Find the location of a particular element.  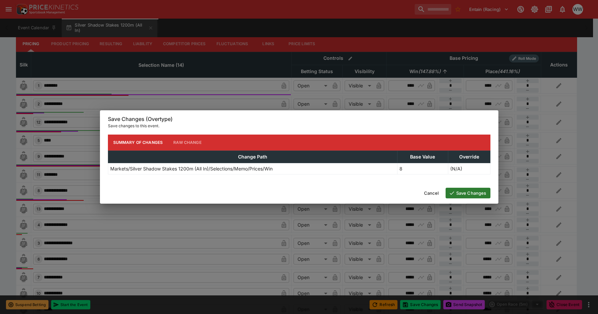

th: Override is located at coordinates (469, 156).